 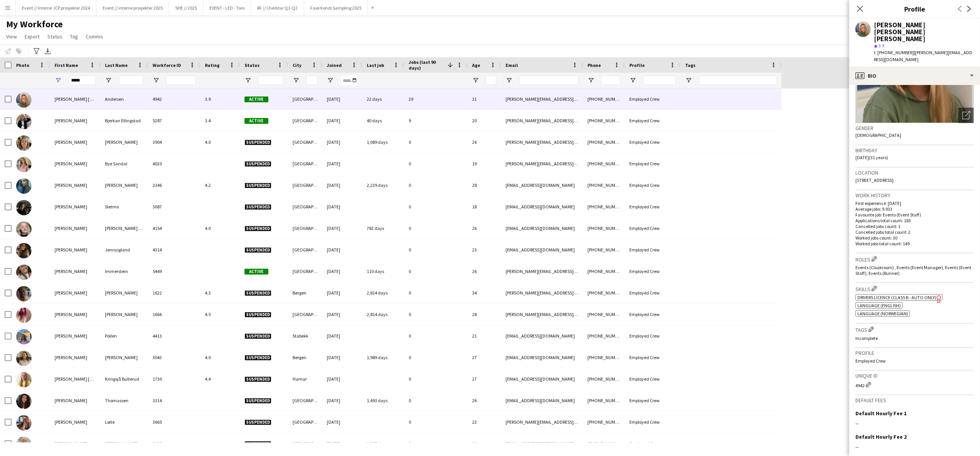 What do you see at coordinates (220, 120) in the screenshot?
I see `div: 3.4` at bounding box center [220, 120].